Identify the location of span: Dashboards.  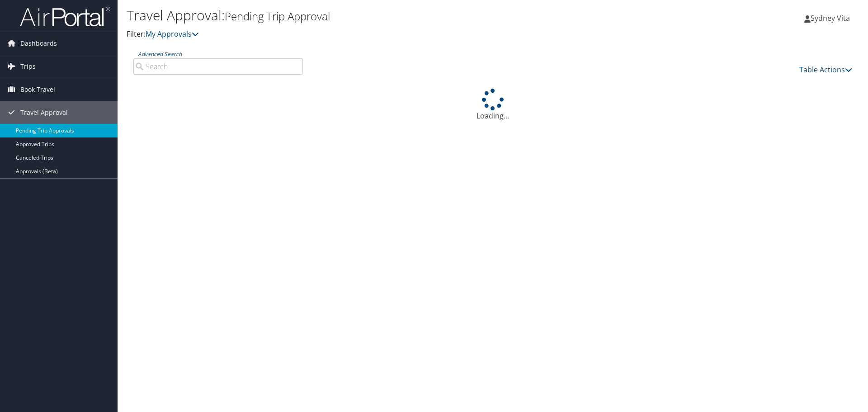
(38, 44).